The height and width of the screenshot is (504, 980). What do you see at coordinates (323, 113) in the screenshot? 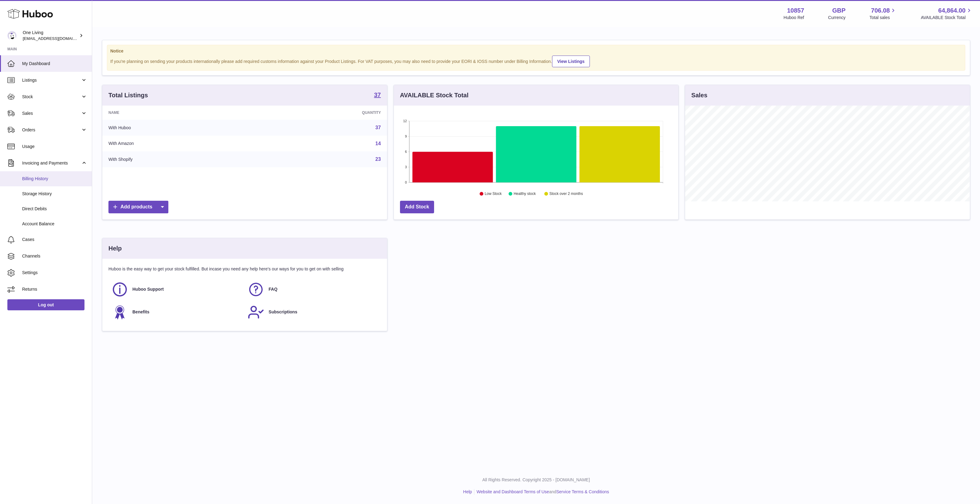
I see `th: Quantity` at bounding box center [323, 113].